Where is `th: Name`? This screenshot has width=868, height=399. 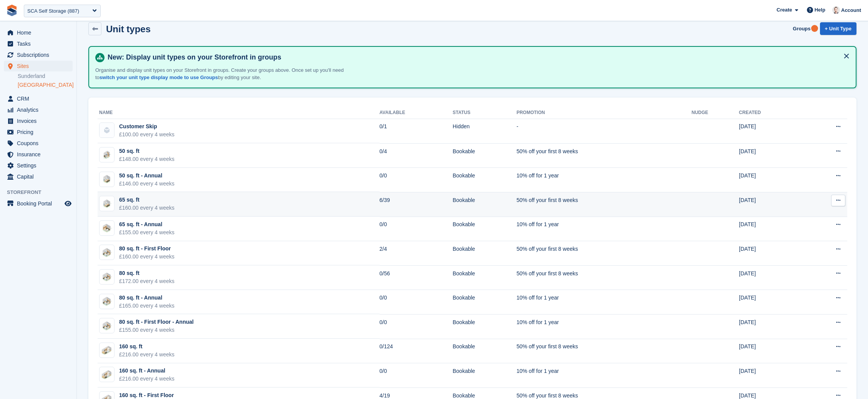 th: Name is located at coordinates (239, 113).